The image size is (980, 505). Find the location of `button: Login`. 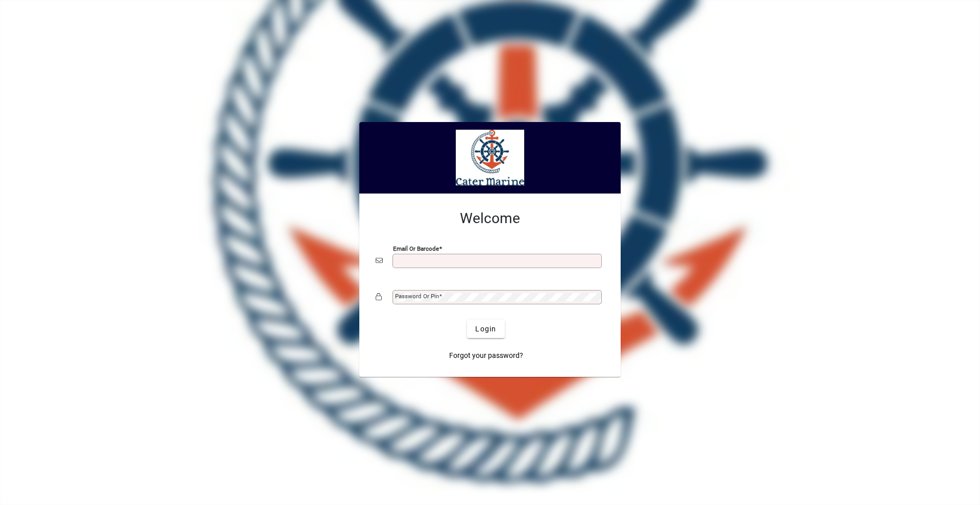

button: Login is located at coordinates (486, 329).